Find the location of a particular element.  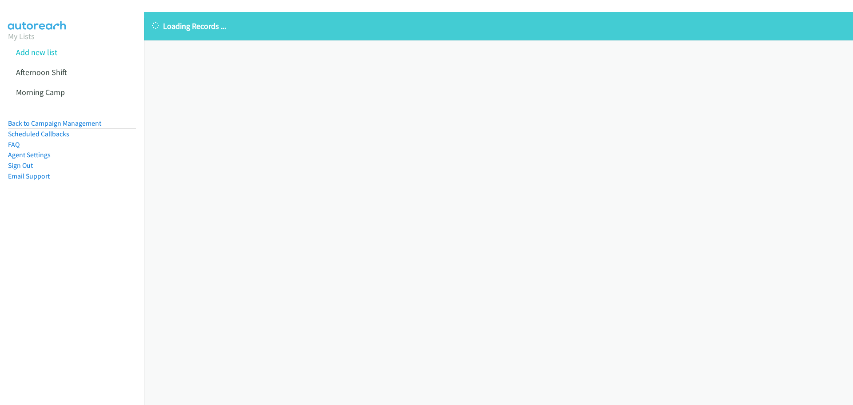

a: Morning Camp is located at coordinates (40, 92).